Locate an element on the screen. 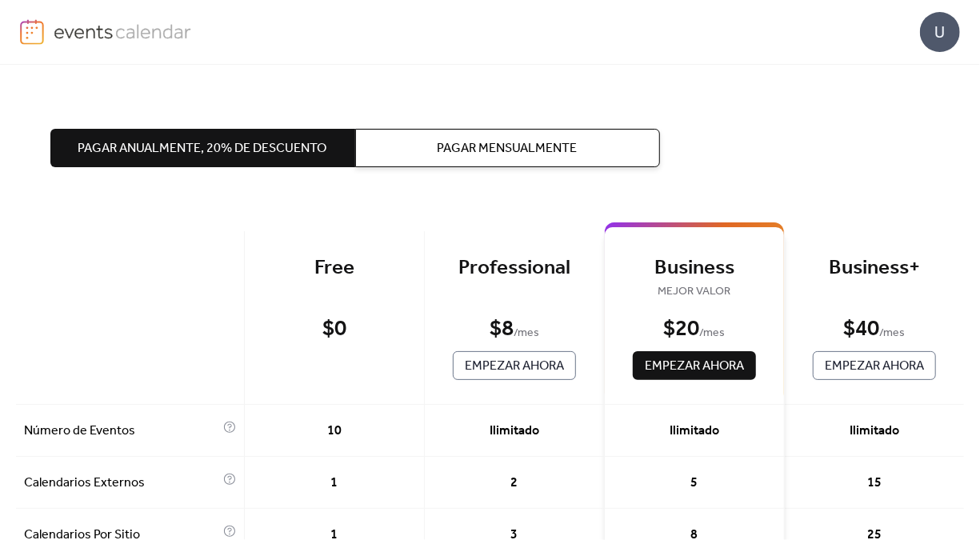 The width and height of the screenshot is (980, 540). span: 1 is located at coordinates (334, 483).